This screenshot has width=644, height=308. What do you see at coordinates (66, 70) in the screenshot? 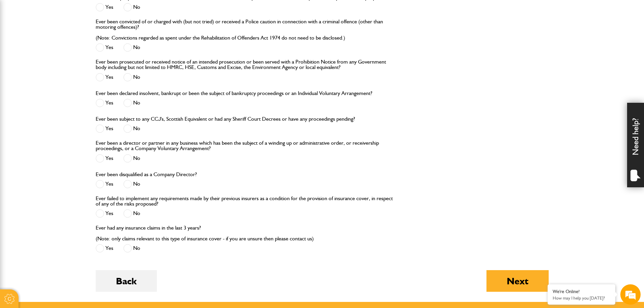
I see `input: Enter your last name` at bounding box center [66, 70].